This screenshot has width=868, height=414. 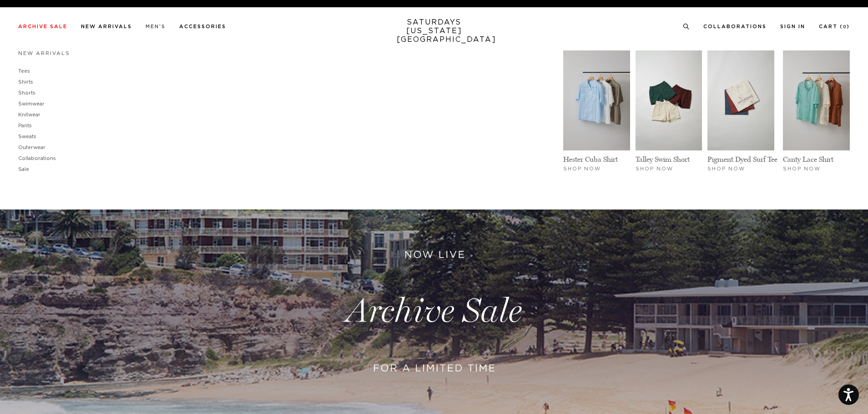 What do you see at coordinates (662, 159) in the screenshot?
I see `a: Talley Swim Short` at bounding box center [662, 159].